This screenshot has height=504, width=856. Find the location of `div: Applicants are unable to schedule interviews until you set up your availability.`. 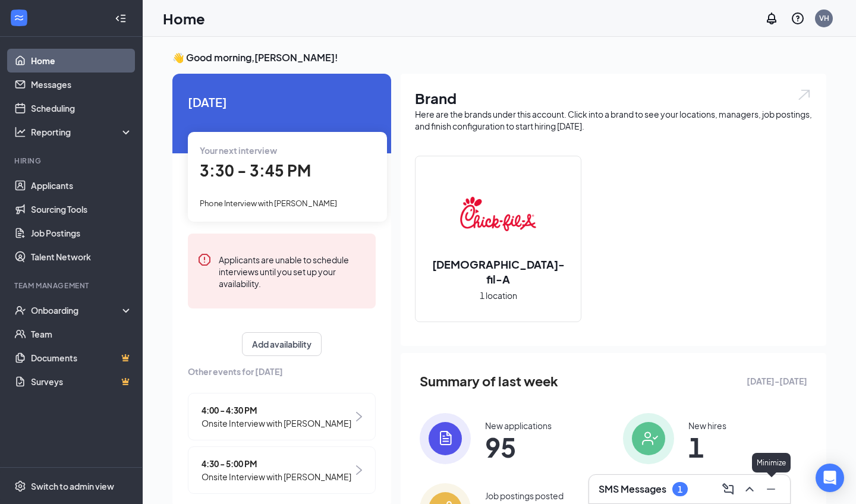

div: Applicants are unable to schedule interviews until you set up your availability. is located at coordinates (292, 271).